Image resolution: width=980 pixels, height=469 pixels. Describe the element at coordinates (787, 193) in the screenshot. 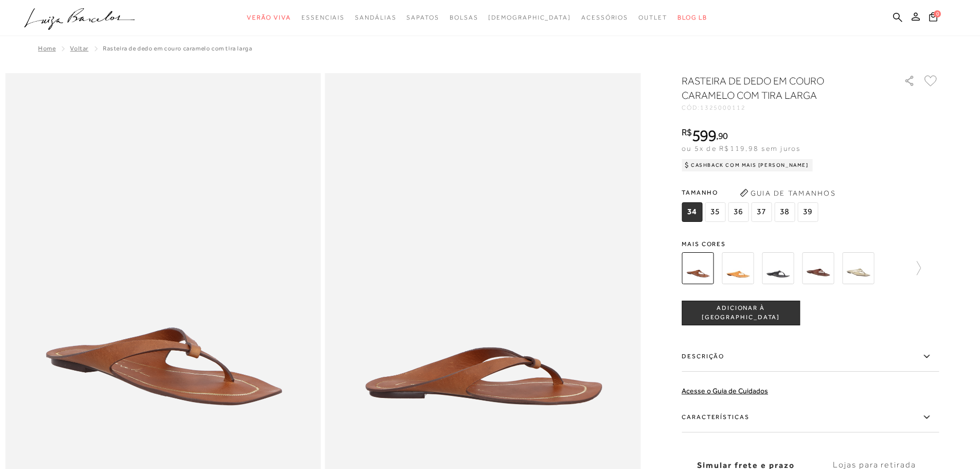

I see `button: Guia de Tamanhos` at that location.